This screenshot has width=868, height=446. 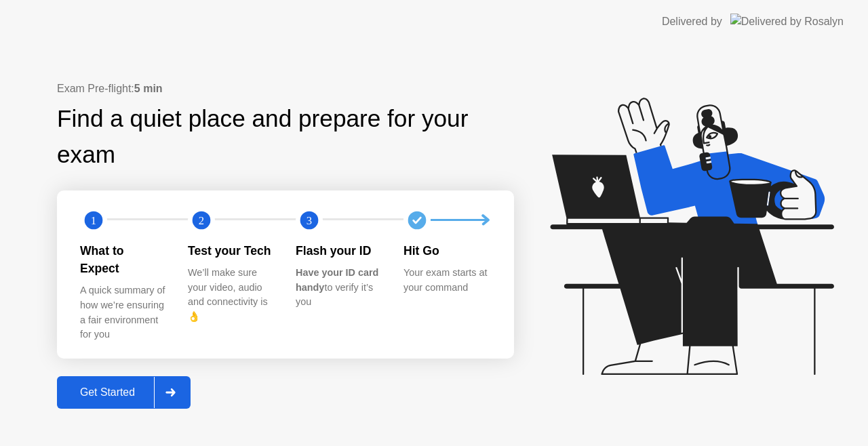 What do you see at coordinates (201, 220) in the screenshot?
I see `text: 2` at bounding box center [201, 220].